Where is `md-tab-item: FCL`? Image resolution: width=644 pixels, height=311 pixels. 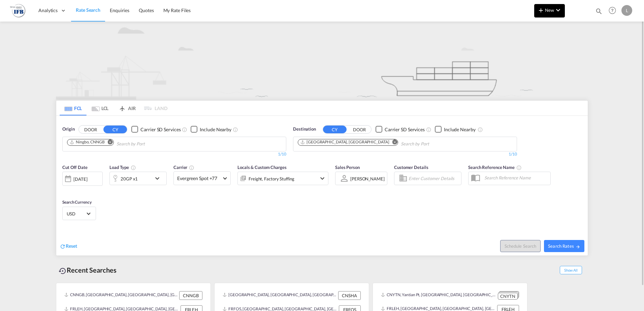
md-tab-item: FCL is located at coordinates (73, 108).